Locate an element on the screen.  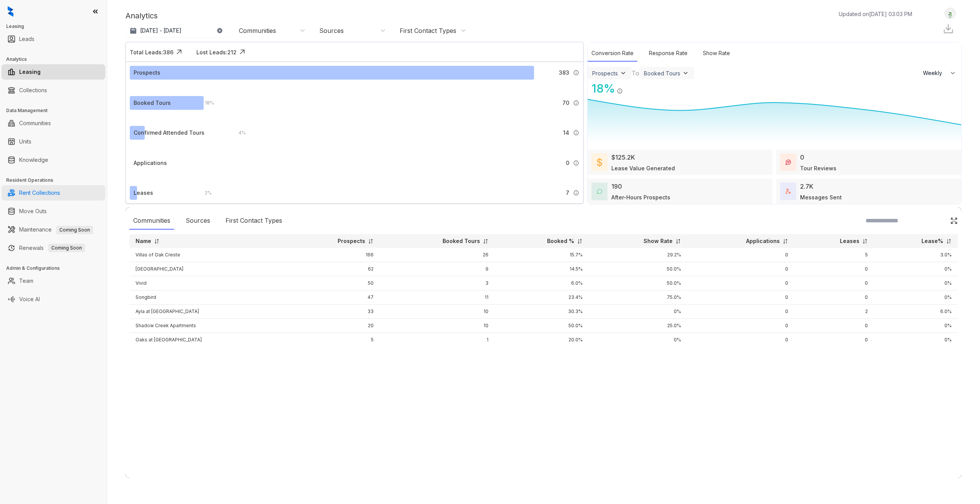
a: Knowledge is located at coordinates (33, 160).